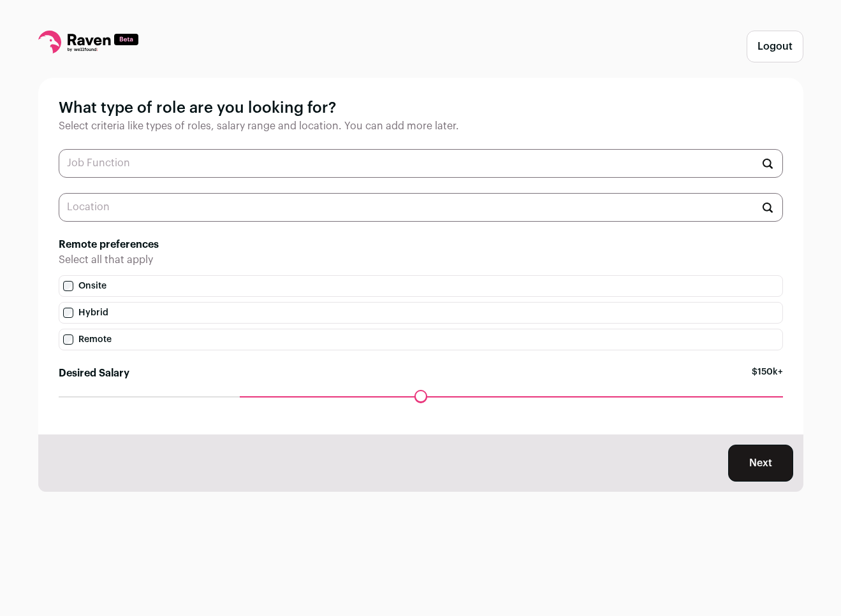 This screenshot has width=841, height=616. What do you see at coordinates (68, 286) in the screenshot?
I see `input: Onsite` at bounding box center [68, 286].